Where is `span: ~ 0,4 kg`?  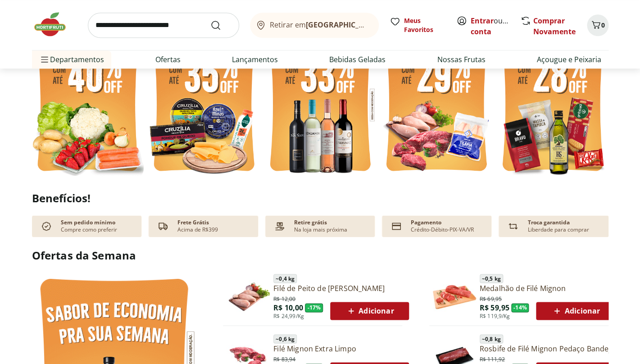
span: ~ 0,4 kg is located at coordinates (285, 278).